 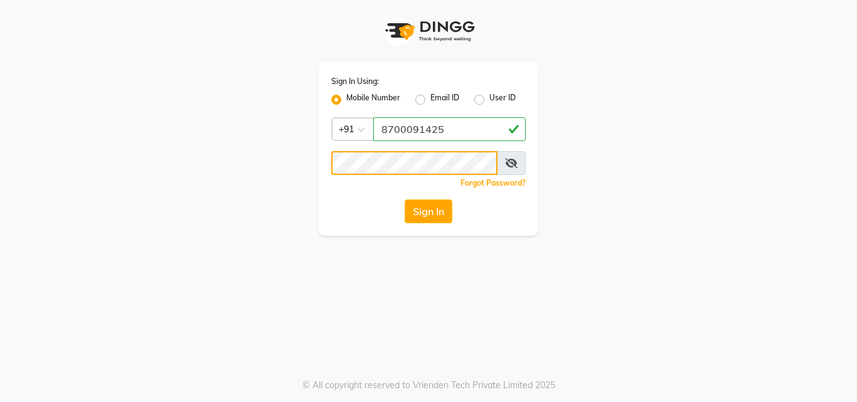 I want to click on a: Forgot Password?, so click(x=493, y=182).